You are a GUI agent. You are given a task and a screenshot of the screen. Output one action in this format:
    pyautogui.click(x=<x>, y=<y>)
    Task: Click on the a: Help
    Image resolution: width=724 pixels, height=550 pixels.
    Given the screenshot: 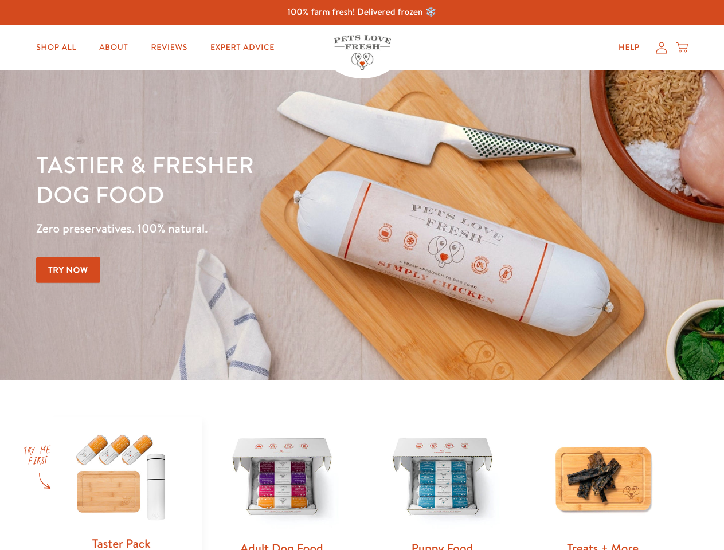 What is the action you would take?
    pyautogui.click(x=628, y=48)
    